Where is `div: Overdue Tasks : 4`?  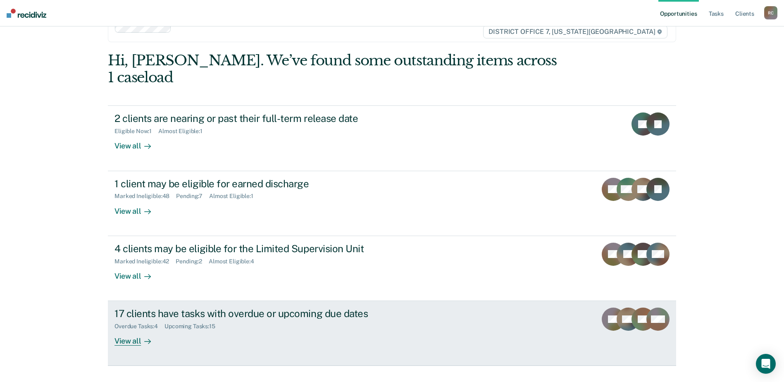
div: Overdue Tasks : 4 is located at coordinates (139, 326).